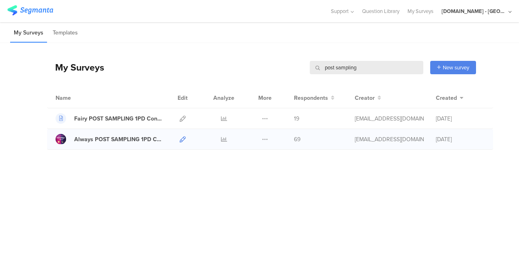 This screenshot has height=256, width=519. What do you see at coordinates (80, 98) in the screenshot?
I see `div: Name` at bounding box center [80, 98].